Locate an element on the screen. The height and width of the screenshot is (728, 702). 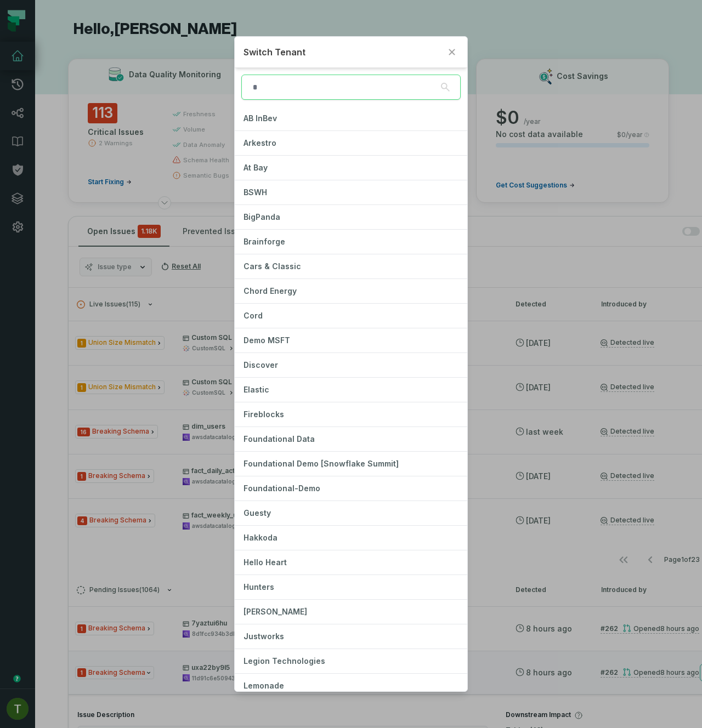
button: Arkestro is located at coordinates (351, 143).